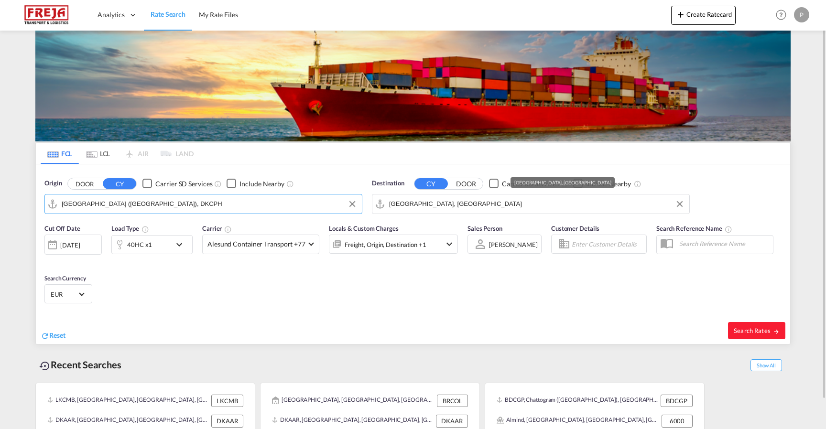 The height and width of the screenshot is (429, 826). What do you see at coordinates (65, 278) in the screenshot?
I see `span: Search Currency` at bounding box center [65, 278].